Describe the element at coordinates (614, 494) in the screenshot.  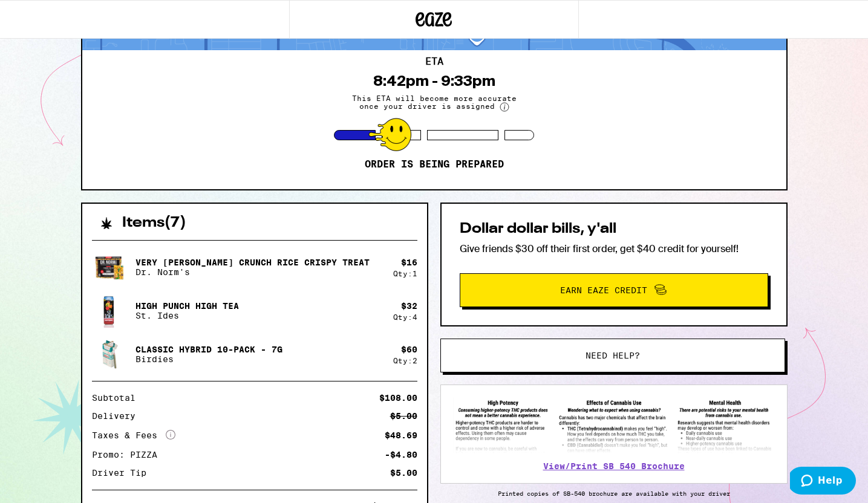
I see `p: Printed copies of SB-540 brochure are available with your driver` at that location.